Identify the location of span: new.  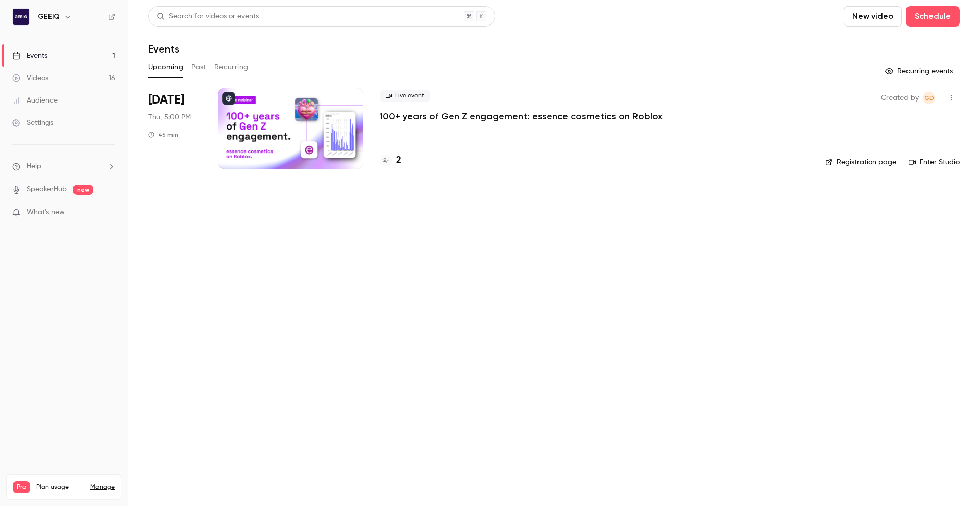
(83, 190).